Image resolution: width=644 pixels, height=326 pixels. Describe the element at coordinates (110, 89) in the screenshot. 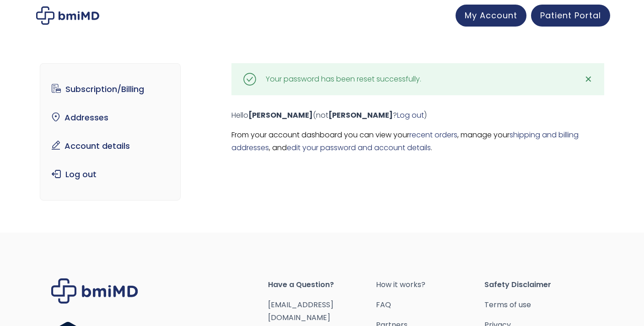

I see `a: Subscription/Billing` at that location.